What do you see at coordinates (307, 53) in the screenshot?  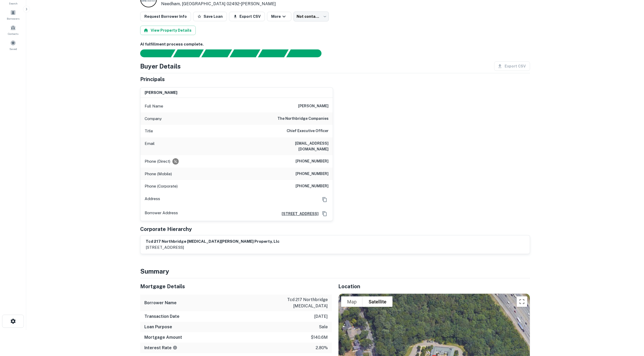 I see `div: AI fulfillment process complete.` at bounding box center [307, 53].